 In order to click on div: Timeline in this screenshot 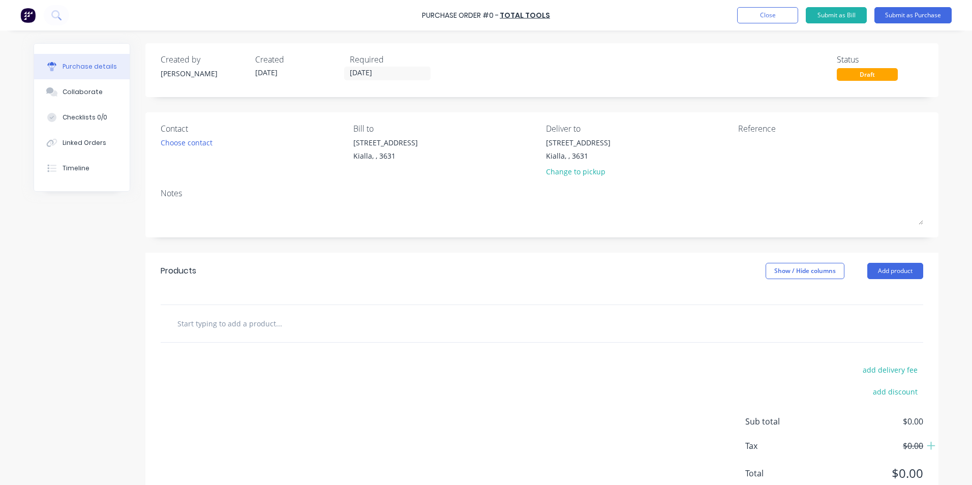, I will do `click(76, 168)`.